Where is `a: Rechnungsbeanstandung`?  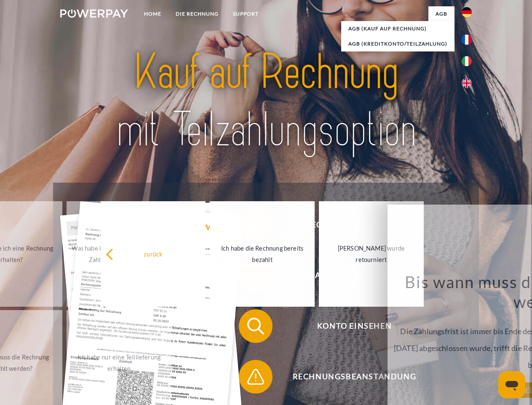
a: Rechnungsbeanstandung is located at coordinates (348, 377).